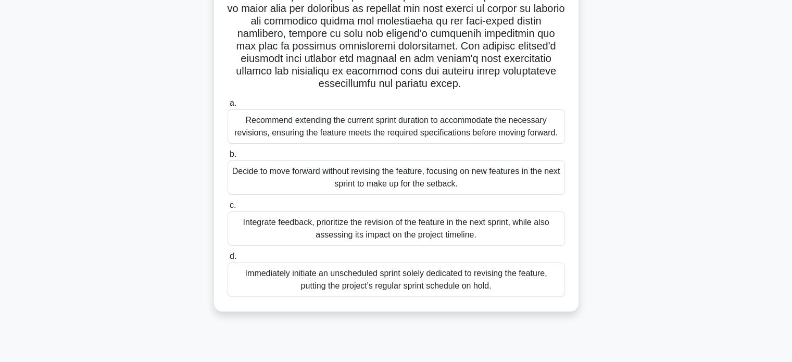 This screenshot has width=792, height=362. What do you see at coordinates (233, 256) in the screenshot?
I see `span: d.` at bounding box center [233, 256].